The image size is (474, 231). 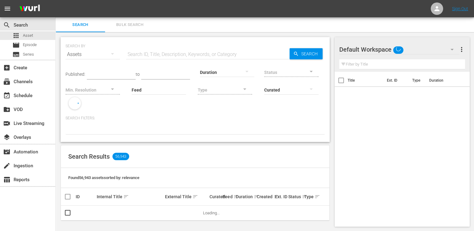 What do you see at coordinates (93, 54) in the screenshot?
I see `div: Assets` at bounding box center [93, 54].